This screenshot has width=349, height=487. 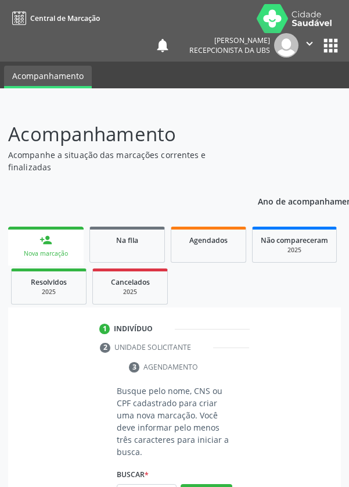 What do you see at coordinates (286, 45) in the screenshot?
I see `img: img` at bounding box center [286, 45].